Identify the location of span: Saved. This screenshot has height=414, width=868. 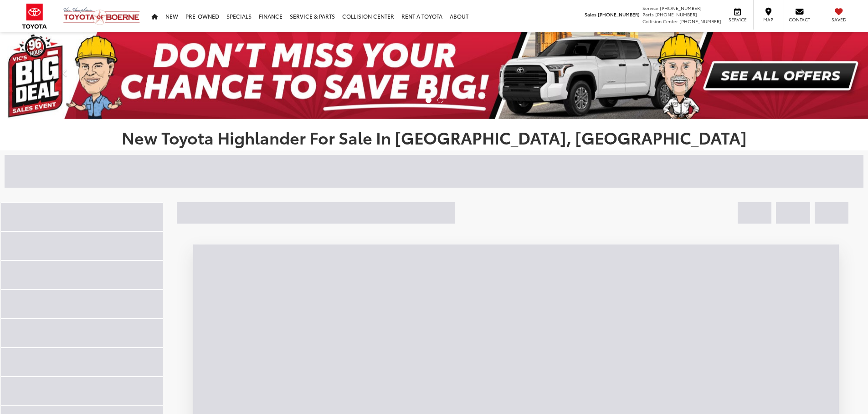
(838, 20).